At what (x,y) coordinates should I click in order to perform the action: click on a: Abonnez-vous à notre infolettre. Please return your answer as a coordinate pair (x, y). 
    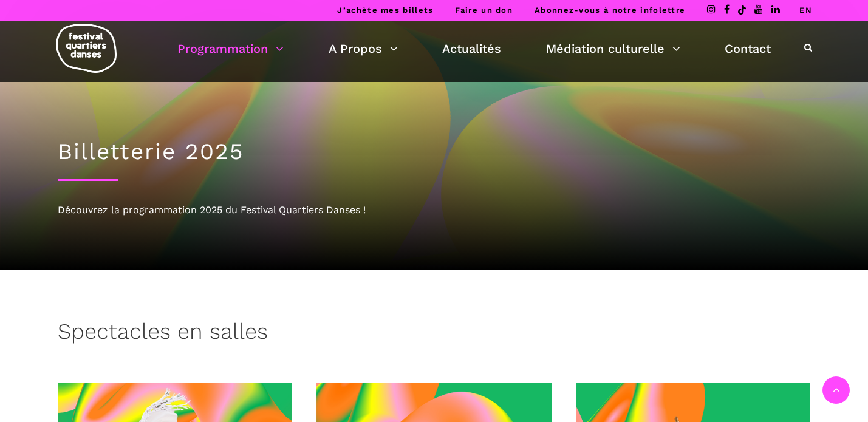
    Looking at the image, I should click on (610, 10).